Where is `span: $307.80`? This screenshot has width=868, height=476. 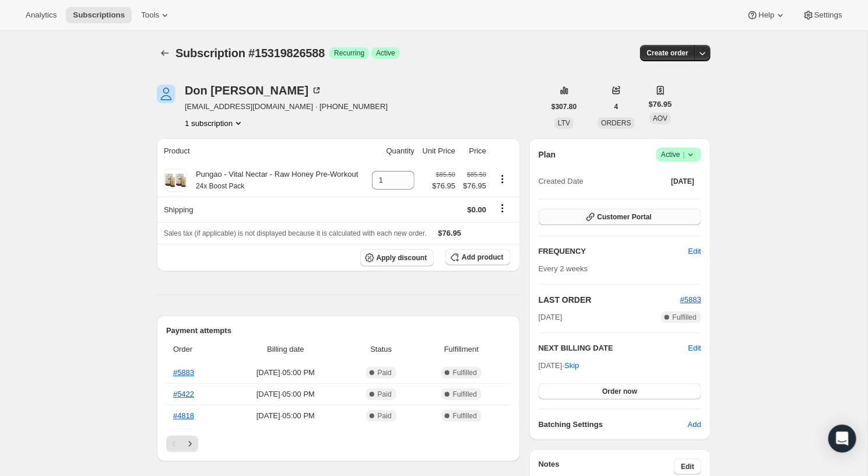
span: $307.80 is located at coordinates (564, 107).